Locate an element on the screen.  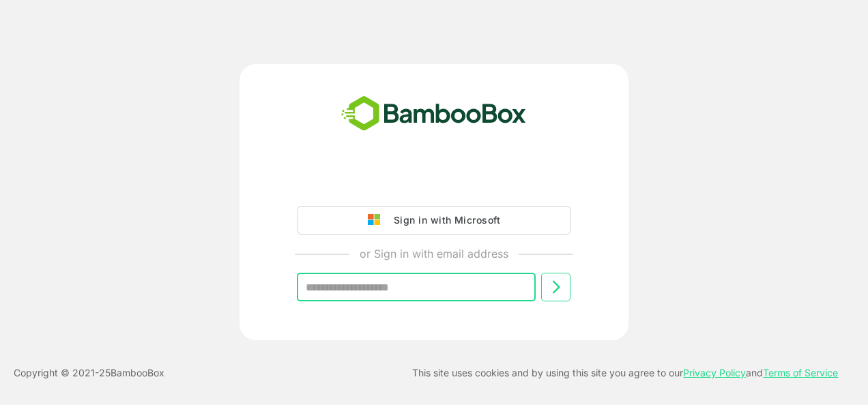
p: or Sign in with email address is located at coordinates (434, 253).